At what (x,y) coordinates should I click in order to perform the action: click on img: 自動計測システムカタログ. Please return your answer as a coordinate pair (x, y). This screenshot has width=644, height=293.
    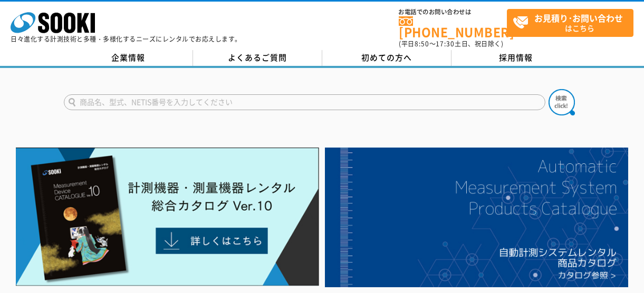
    Looking at the image, I should click on (476, 217).